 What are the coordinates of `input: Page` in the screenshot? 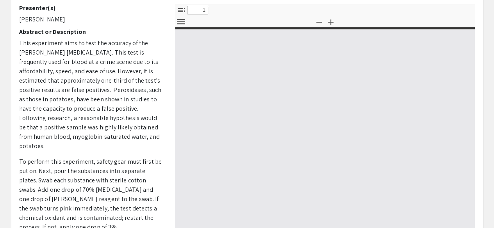 It's located at (198, 10).